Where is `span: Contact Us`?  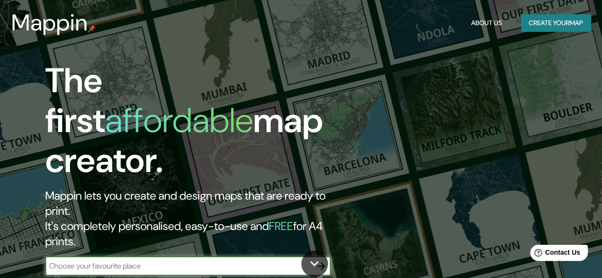 span: Contact Us is located at coordinates (45, 11).